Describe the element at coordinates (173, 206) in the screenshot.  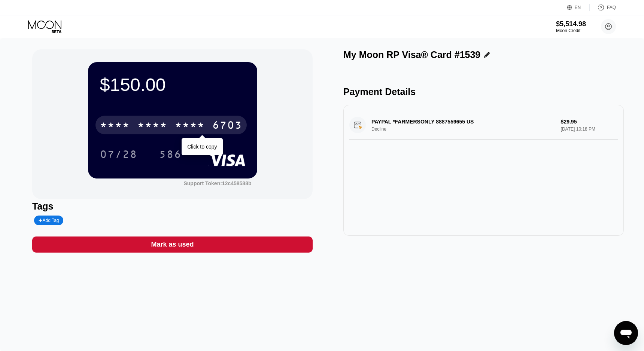
I see `div: Tags` at that location.